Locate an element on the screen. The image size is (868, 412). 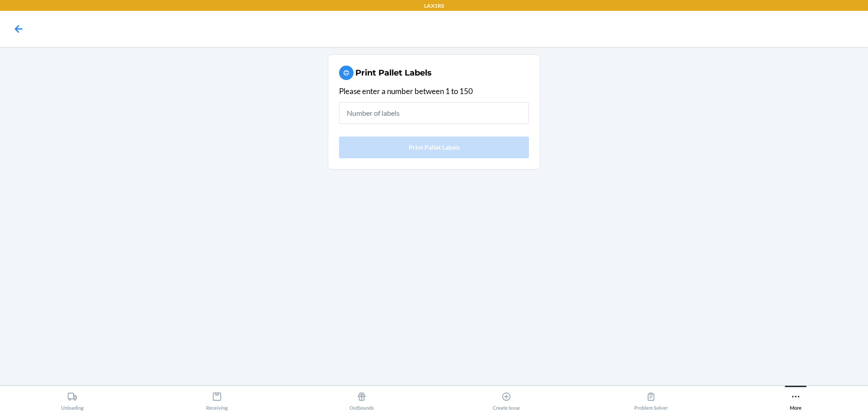
p: LAX1RS is located at coordinates (434, 6).